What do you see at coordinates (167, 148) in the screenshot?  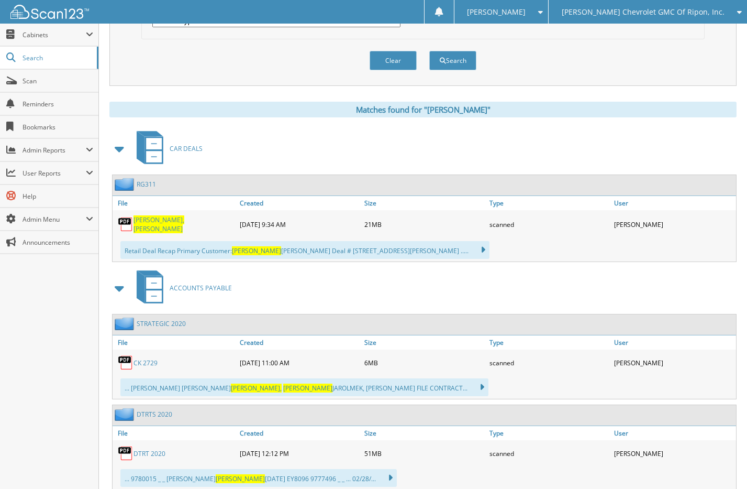 I see `a: CAR DEALS` at bounding box center [167, 148].